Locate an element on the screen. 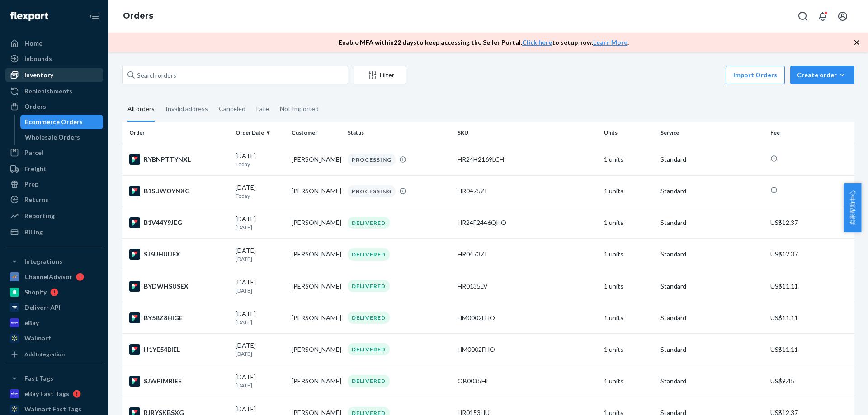 Image resolution: width=868 pixels, height=415 pixels. a: Inbounds is located at coordinates (54, 59).